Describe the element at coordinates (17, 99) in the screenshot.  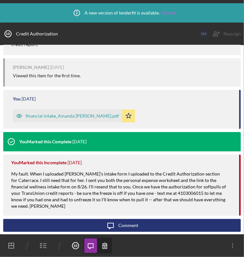
I see `div: You` at that location.